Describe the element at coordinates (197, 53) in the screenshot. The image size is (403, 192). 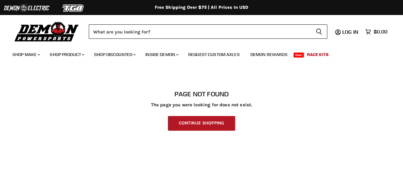
I see `ul: Main menu` at that location.